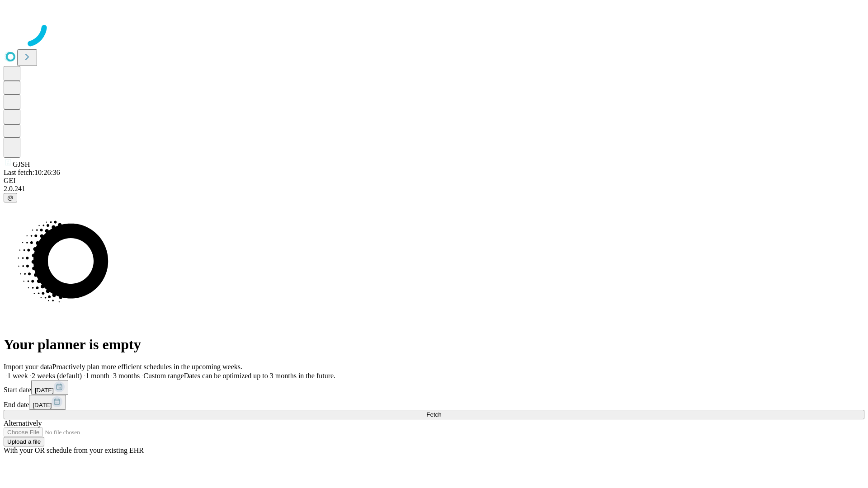 The image size is (868, 488). What do you see at coordinates (32, 172) in the screenshot?
I see `span: Last fetch: 10:26:36` at bounding box center [32, 172].